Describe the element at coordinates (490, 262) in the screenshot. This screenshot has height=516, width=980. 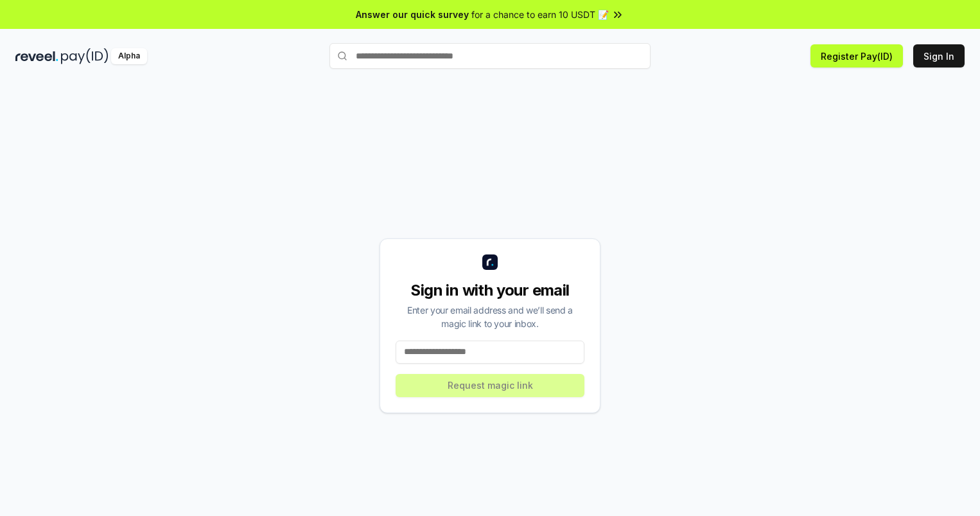
I see `img: logo_small` at that location.